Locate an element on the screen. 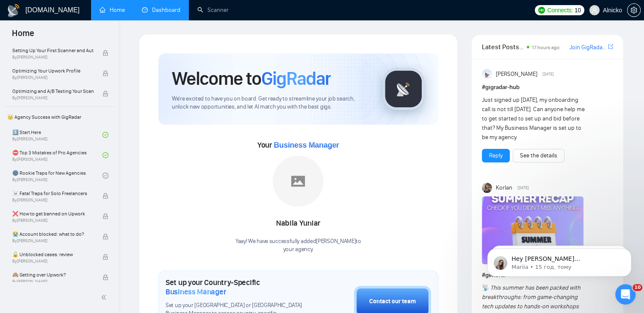 The height and width of the screenshot is (313, 644). button: setting is located at coordinates (634, 10).